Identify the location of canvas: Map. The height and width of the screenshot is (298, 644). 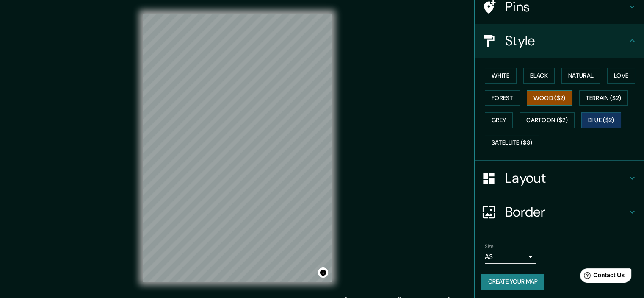
(238, 148).